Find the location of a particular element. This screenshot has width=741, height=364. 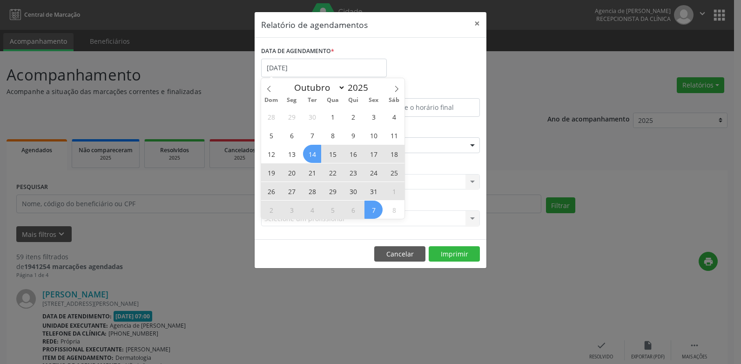

span: Outubro 7, 2025 is located at coordinates (312, 135).